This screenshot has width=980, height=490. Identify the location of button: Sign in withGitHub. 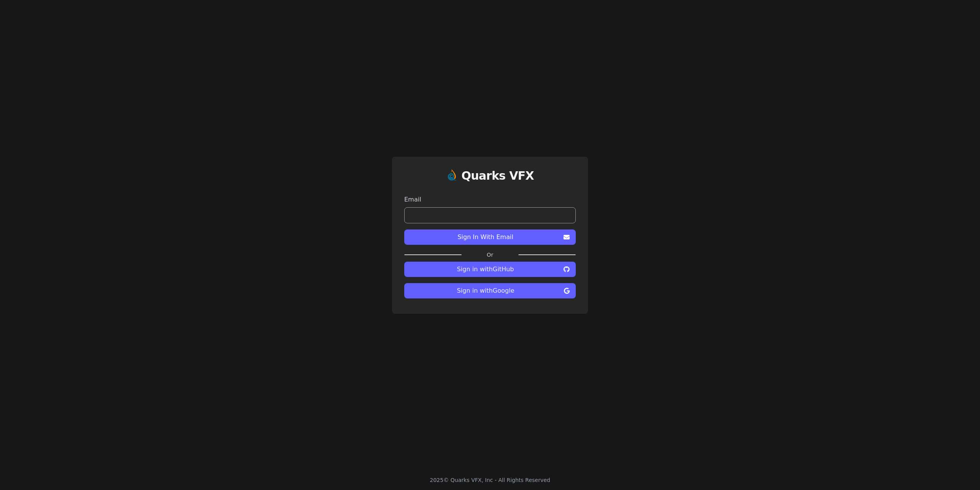
(490, 270).